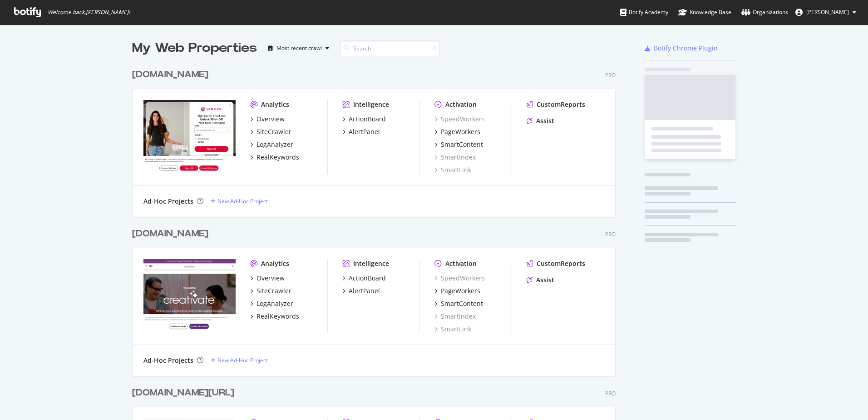  What do you see at coordinates (299, 48) in the screenshot?
I see `div: Most recent crawl` at bounding box center [299, 48].